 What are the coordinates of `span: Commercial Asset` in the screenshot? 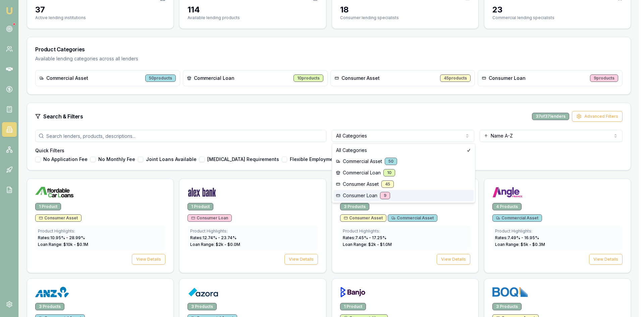 It's located at (362, 161).